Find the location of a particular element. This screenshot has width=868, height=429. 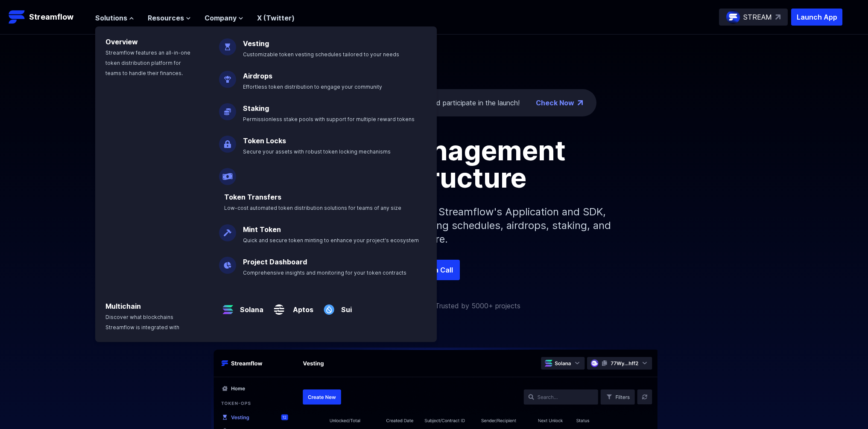

span: Effortless token distribution to engage your community is located at coordinates (312, 87).